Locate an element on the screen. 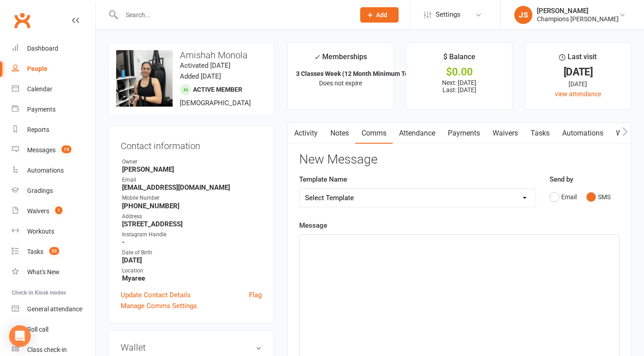 This screenshot has width=644, height=356. a: What's New is located at coordinates (53, 272).